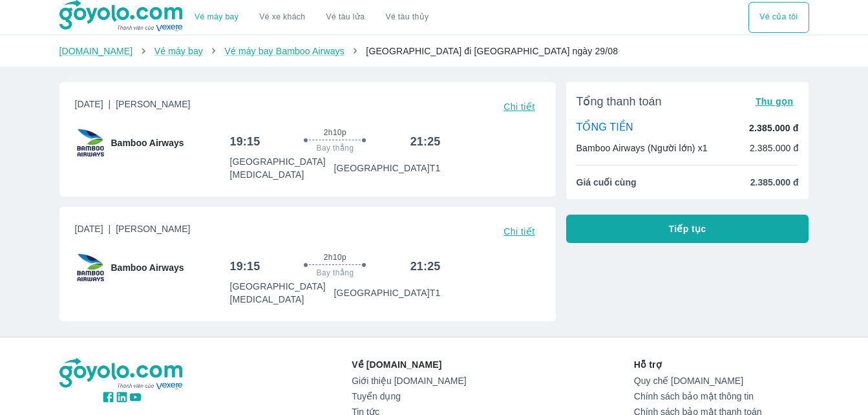 This screenshot has width=868, height=415. I want to click on a: Chính sách bảo mật thông tin, so click(721, 396).